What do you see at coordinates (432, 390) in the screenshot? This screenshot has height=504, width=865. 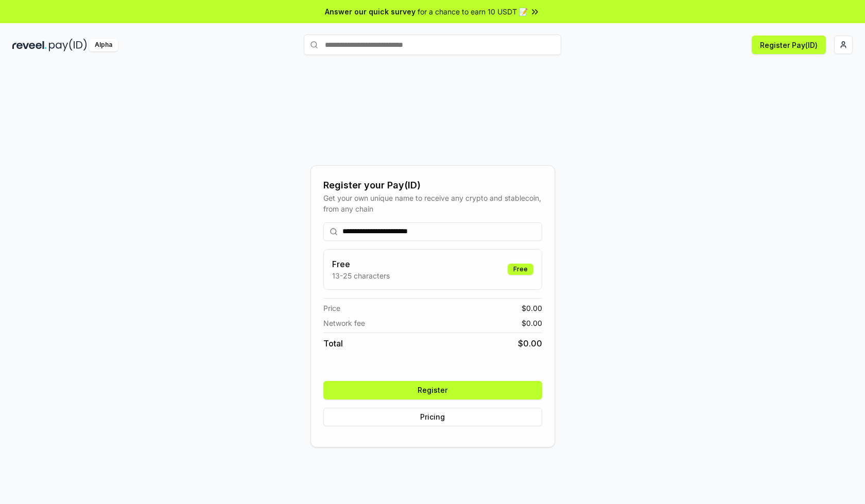 I see `button: Register` at bounding box center [432, 390].